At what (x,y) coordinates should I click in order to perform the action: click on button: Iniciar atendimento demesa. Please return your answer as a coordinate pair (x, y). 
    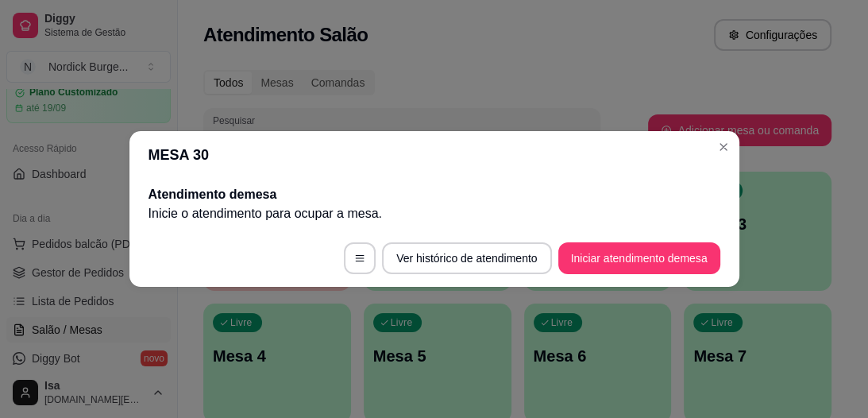
    Looking at the image, I should click on (640, 258).